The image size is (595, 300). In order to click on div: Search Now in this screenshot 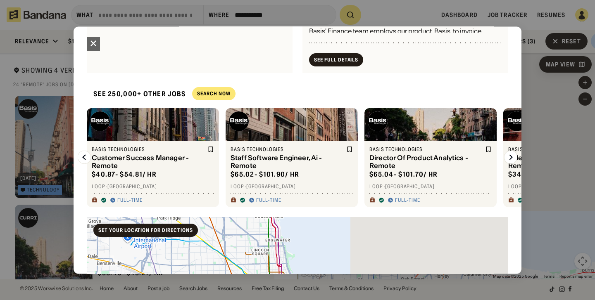, I will do `click(214, 94)`.